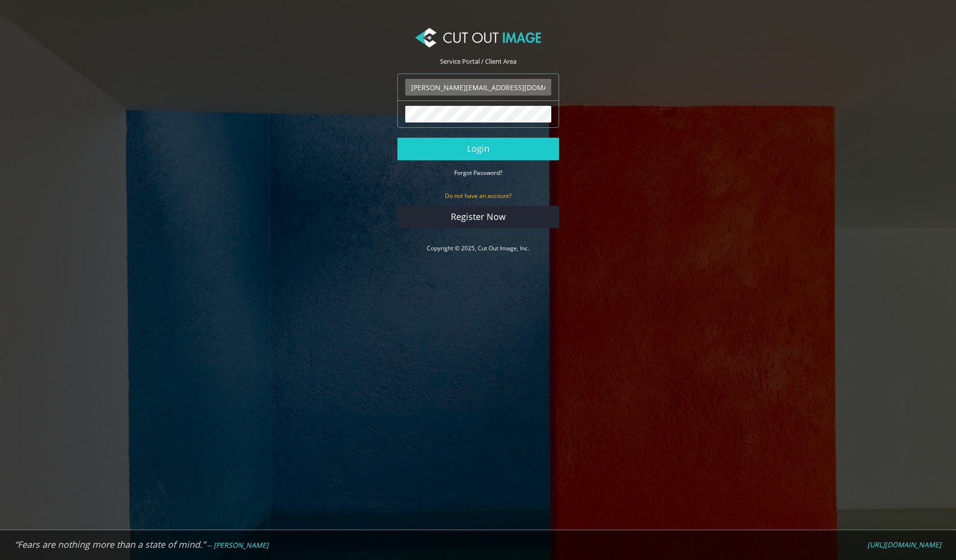  I want to click on em: “Fears are nothing more than a state of mind.”, so click(110, 544).